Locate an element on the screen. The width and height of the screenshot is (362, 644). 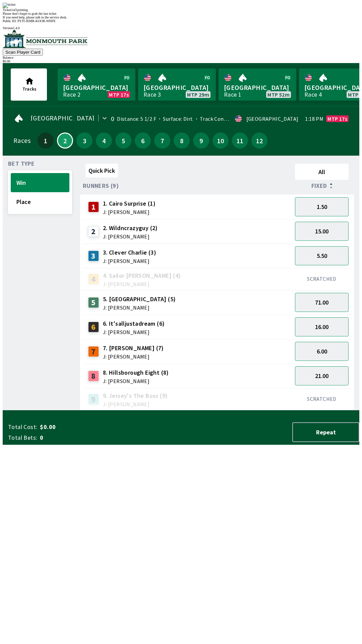
span: 1.50 is located at coordinates (322, 207).